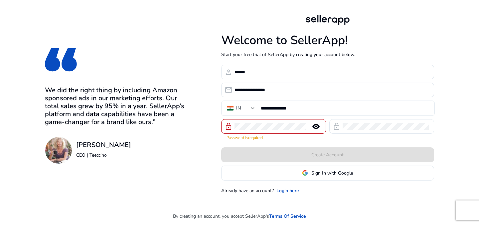  I want to click on span: person, so click(228, 72).